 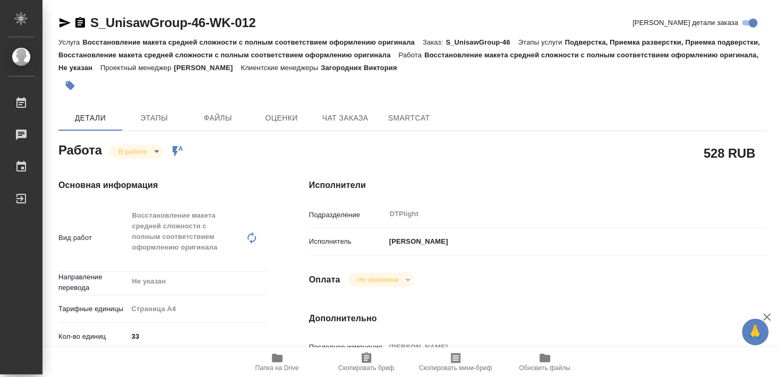 I want to click on span: Папка на Drive, so click(x=277, y=368).